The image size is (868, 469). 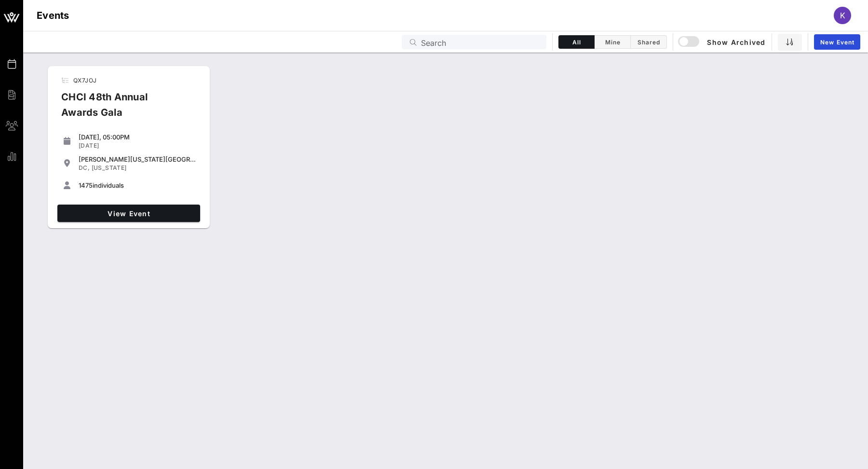 I want to click on span: DC,, so click(x=84, y=168).